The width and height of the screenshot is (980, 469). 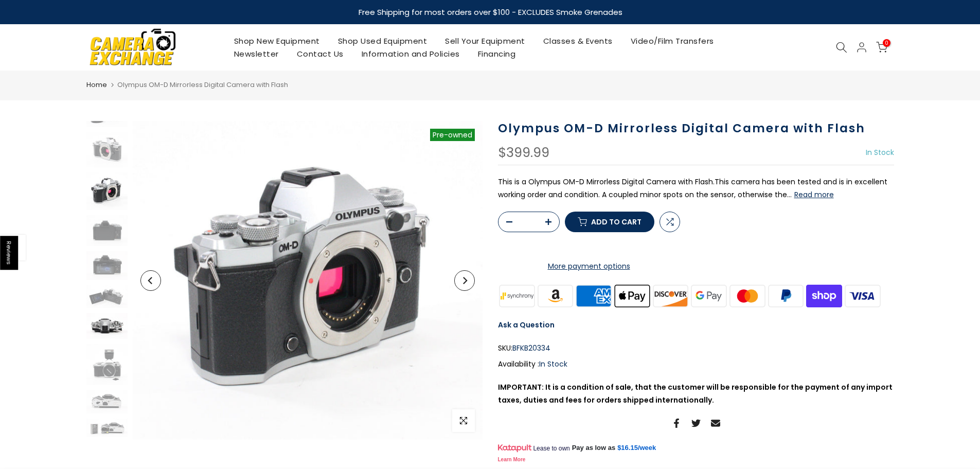 I want to click on a: Home, so click(x=97, y=85).